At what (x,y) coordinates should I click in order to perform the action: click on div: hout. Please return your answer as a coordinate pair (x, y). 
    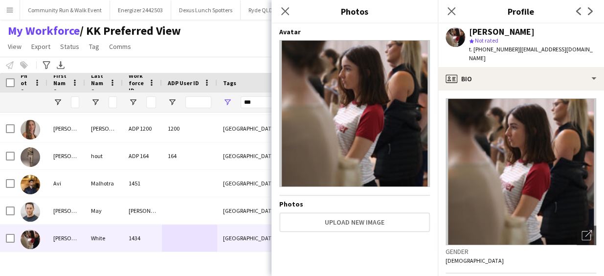
    Looking at the image, I should click on (104, 156).